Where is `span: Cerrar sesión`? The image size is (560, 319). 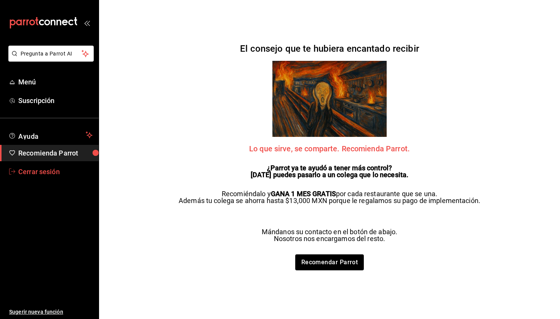
span: Cerrar sesión is located at coordinates (55, 172).